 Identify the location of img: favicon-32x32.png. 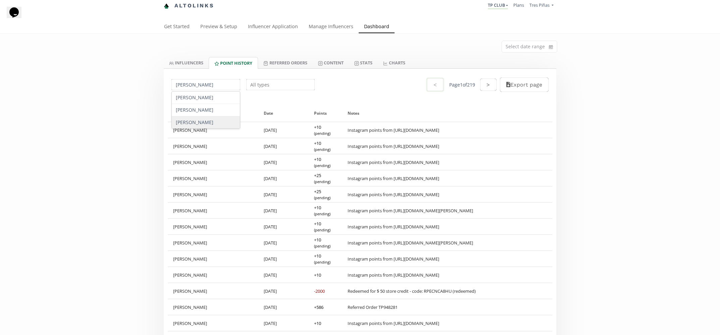
(166, 6).